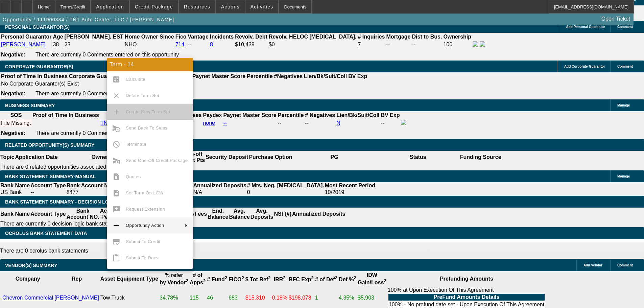 This screenshot has height=308, width=644. Describe the element at coordinates (94, 44) in the screenshot. I see `td: 23` at that location.